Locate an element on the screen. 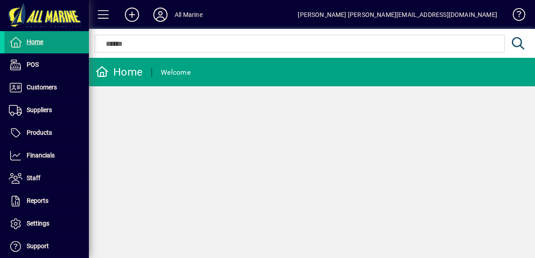 The height and width of the screenshot is (258, 535). a: Reports is located at coordinates (47, 201).